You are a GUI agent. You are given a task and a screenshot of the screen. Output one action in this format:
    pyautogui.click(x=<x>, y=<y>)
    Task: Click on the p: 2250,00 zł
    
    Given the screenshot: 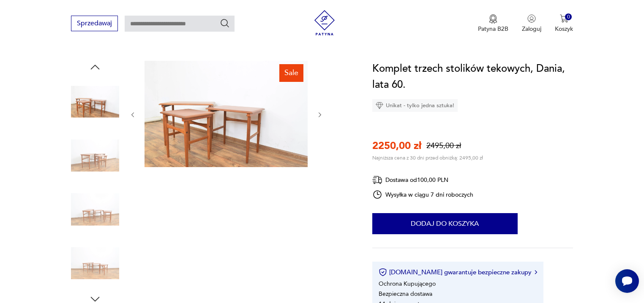 What is the action you would take?
    pyautogui.click(x=397, y=146)
    